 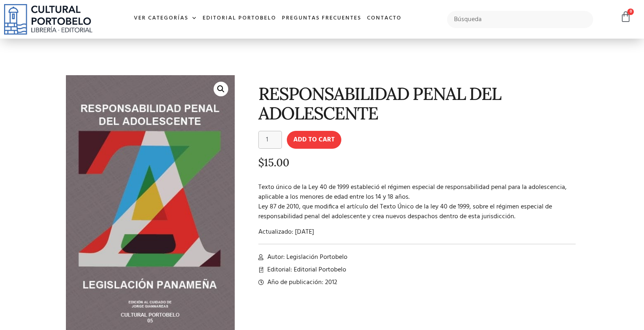 I want to click on input: Product quantity, so click(x=270, y=140).